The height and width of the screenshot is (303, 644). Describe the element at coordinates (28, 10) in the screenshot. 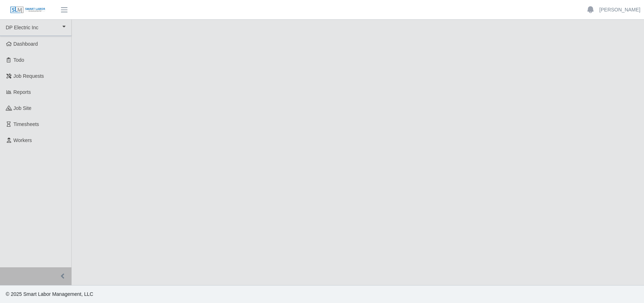

I see `img: SLM Logo` at that location.